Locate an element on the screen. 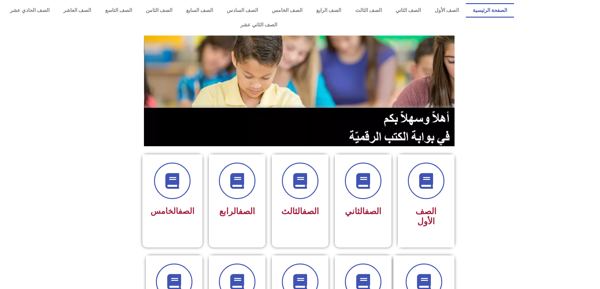 The image size is (600, 289). a: الصف السابع is located at coordinates (199, 10).